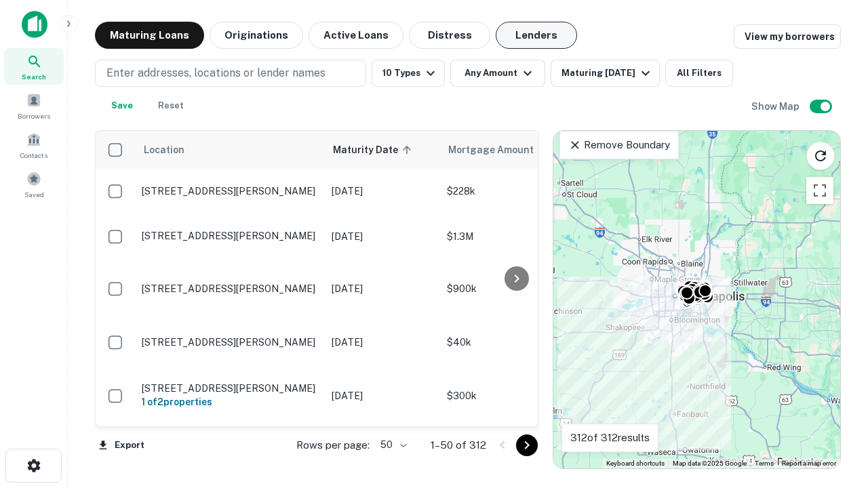  I want to click on button: Keyboard shortcuts, so click(635, 463).